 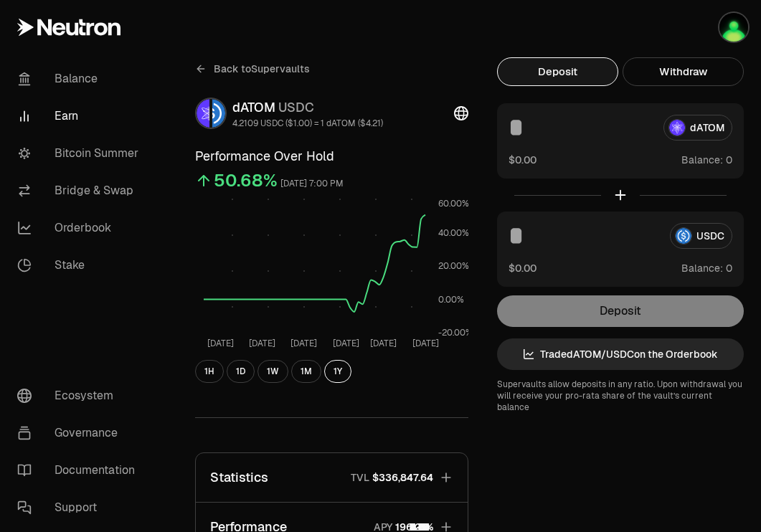 I want to click on a: Ecosystem, so click(x=80, y=396).